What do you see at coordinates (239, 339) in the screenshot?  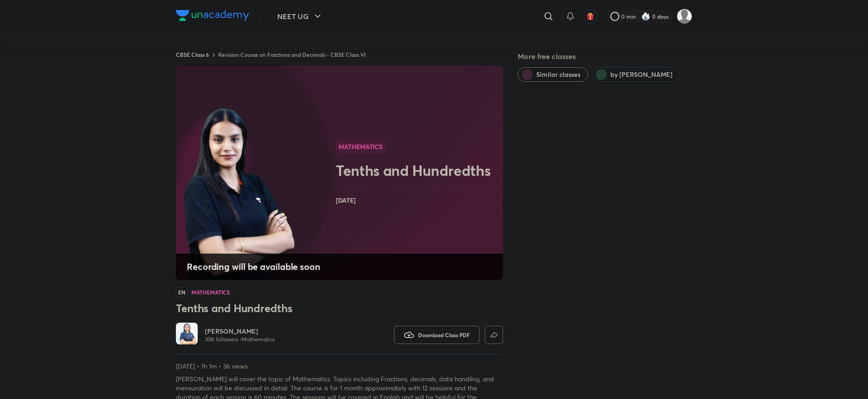 I see `p: 30K followers • Mathematics` at bounding box center [239, 339].